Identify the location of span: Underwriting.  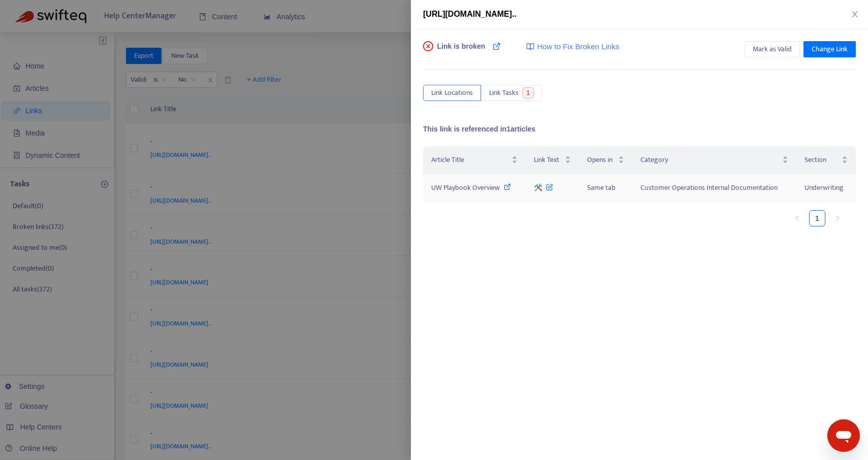
(823, 187).